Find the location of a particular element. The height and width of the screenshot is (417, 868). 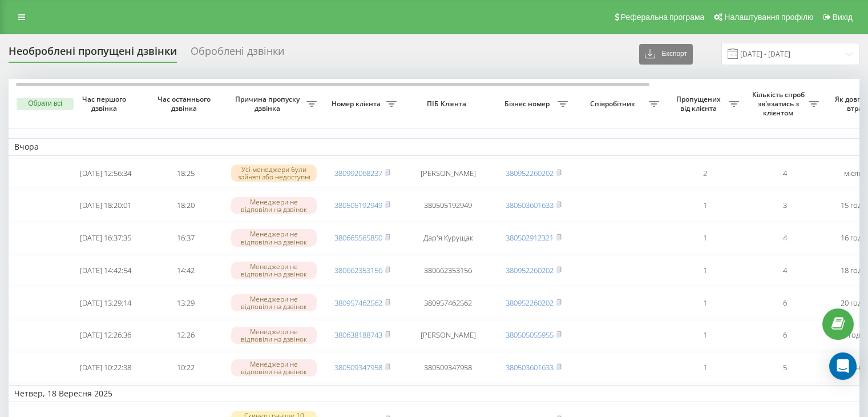

div: Необроблені пропущені дзвінки is located at coordinates (93, 53).